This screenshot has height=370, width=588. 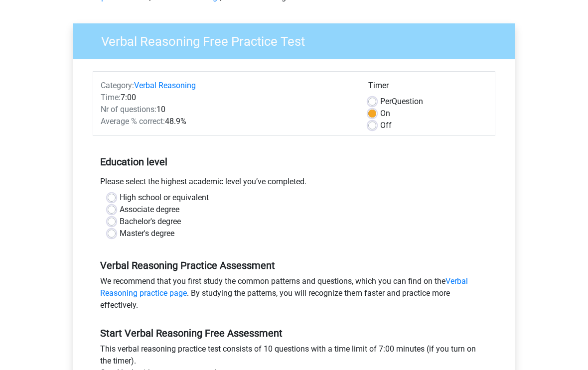 What do you see at coordinates (110, 97) in the screenshot?
I see `span: Time:` at bounding box center [110, 97].